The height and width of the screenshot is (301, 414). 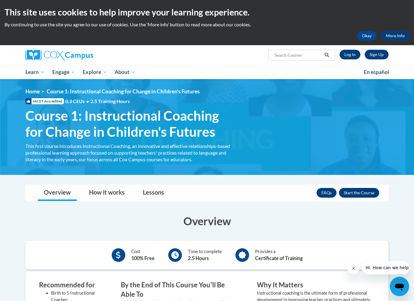 I want to click on span: IACET Accredited, so click(x=45, y=101).